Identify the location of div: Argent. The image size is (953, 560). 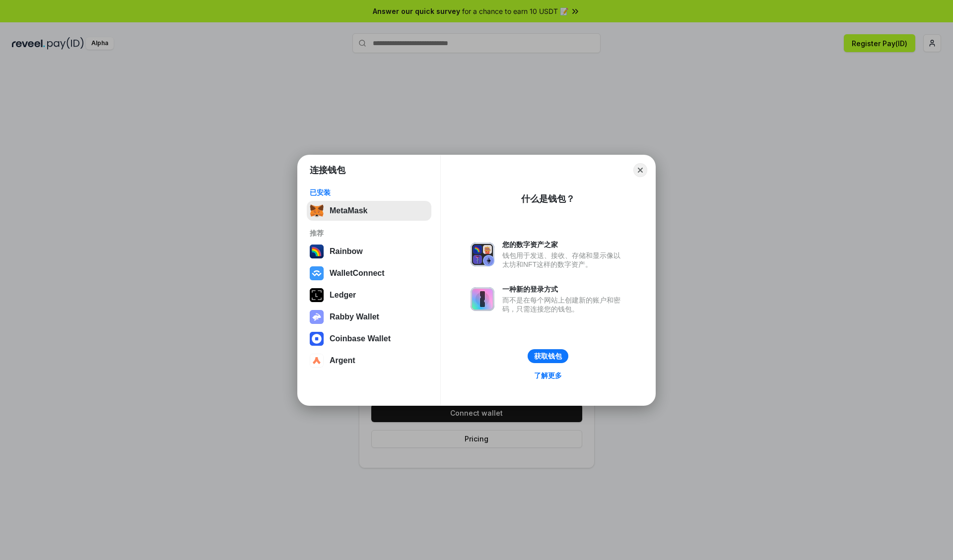
(342, 360).